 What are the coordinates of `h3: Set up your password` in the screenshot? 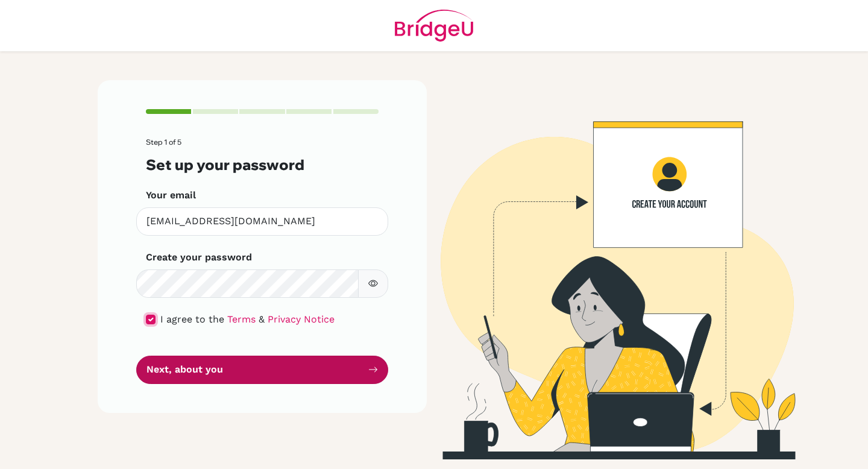 It's located at (263, 164).